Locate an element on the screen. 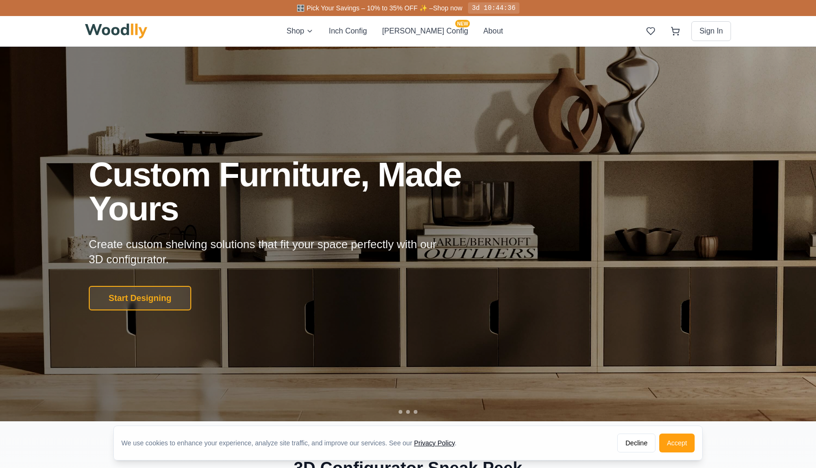  a: Shop now is located at coordinates (447, 8).